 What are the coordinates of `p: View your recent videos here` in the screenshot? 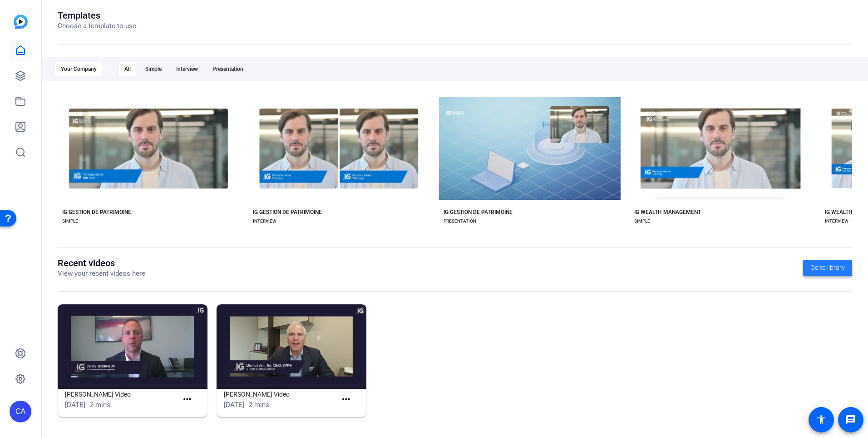 It's located at (101, 273).